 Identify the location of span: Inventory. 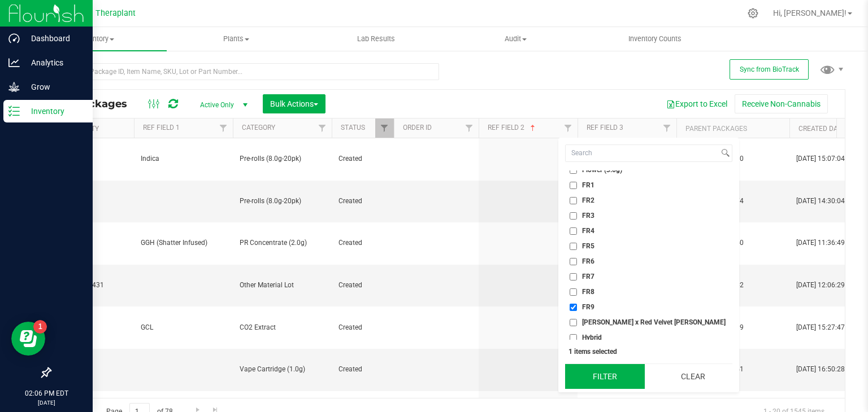
(97, 39).